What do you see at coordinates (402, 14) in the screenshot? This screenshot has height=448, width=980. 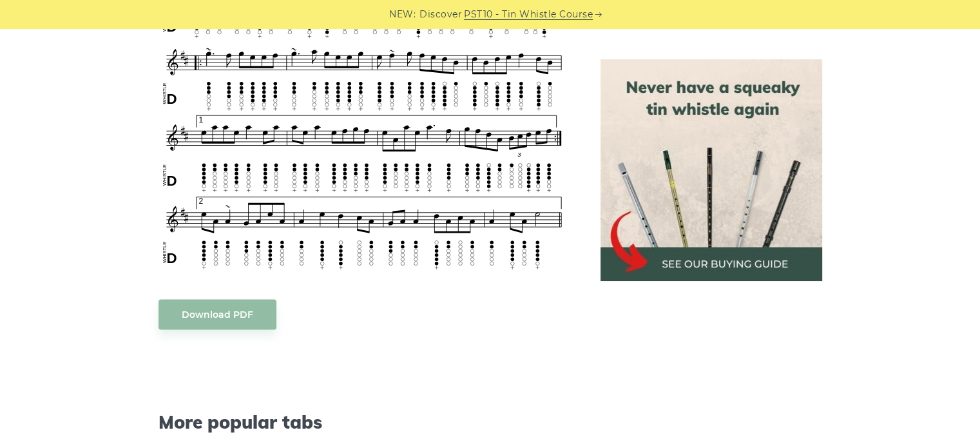 I see `span: NEW:` at bounding box center [402, 14].